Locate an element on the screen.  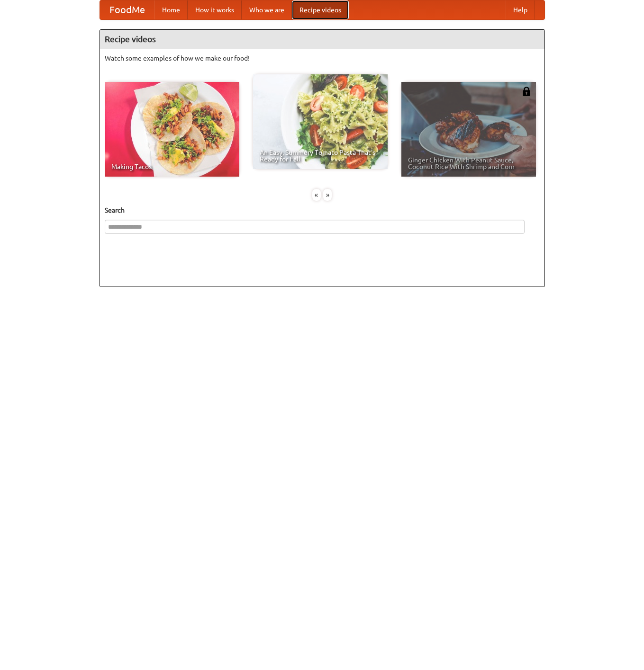
a: How it works is located at coordinates (215, 10).